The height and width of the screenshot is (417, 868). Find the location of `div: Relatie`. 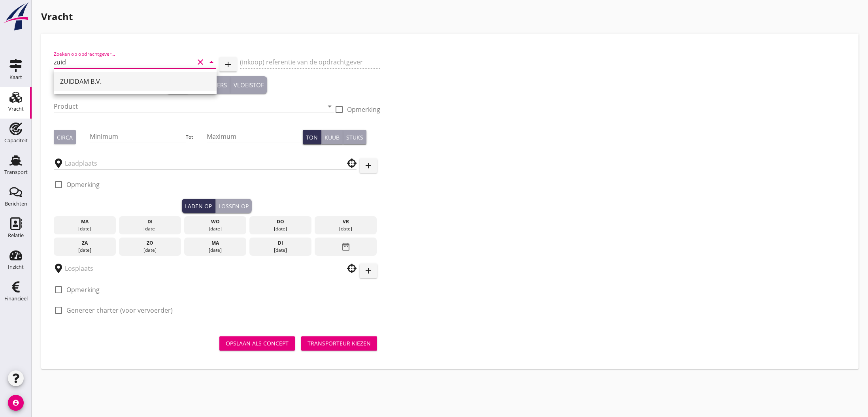

div: Relatie is located at coordinates (16, 235).